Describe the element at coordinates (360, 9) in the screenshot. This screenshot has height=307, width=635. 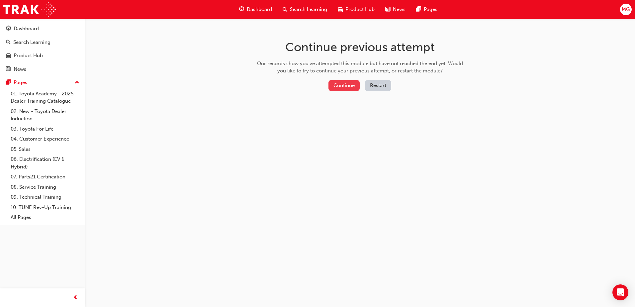
I see `span: Product Hub` at that location.